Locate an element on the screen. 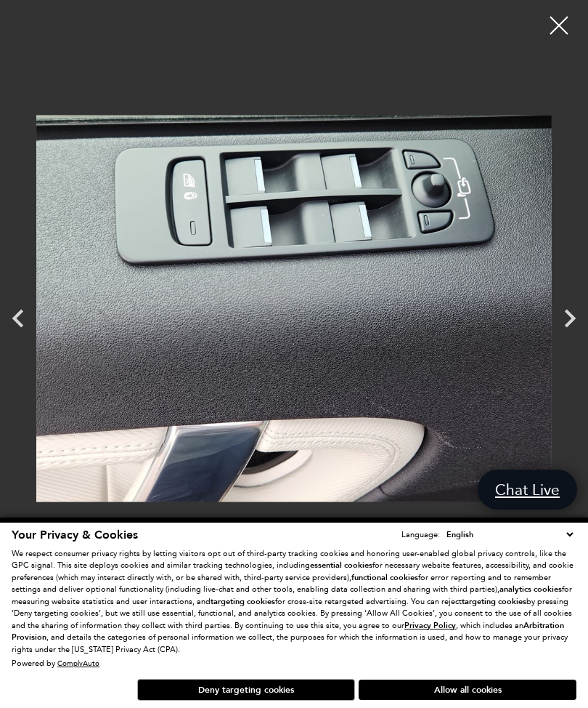 The image size is (588, 708). button: Deny targeting cookies is located at coordinates (246, 690).